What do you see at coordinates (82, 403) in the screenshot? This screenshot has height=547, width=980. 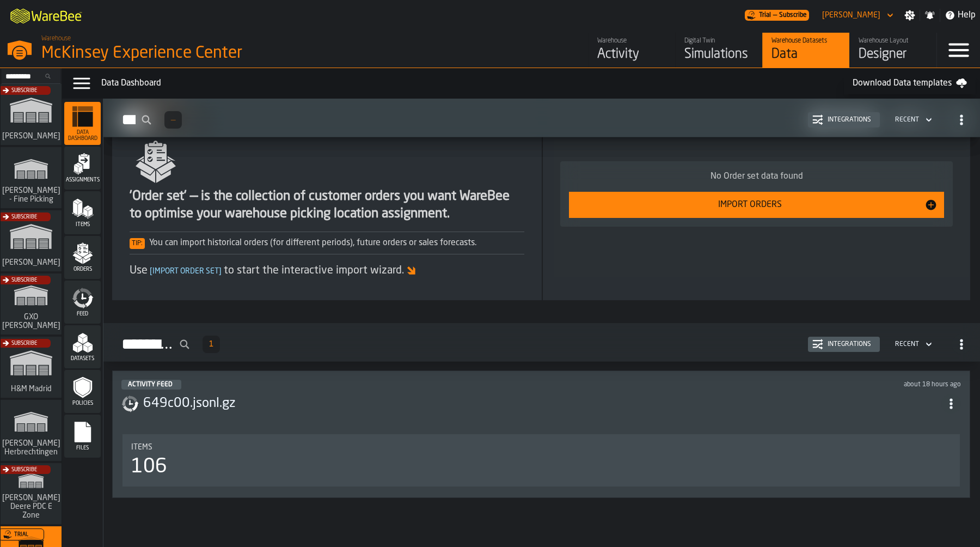 I see `span: Policies` at bounding box center [82, 403].